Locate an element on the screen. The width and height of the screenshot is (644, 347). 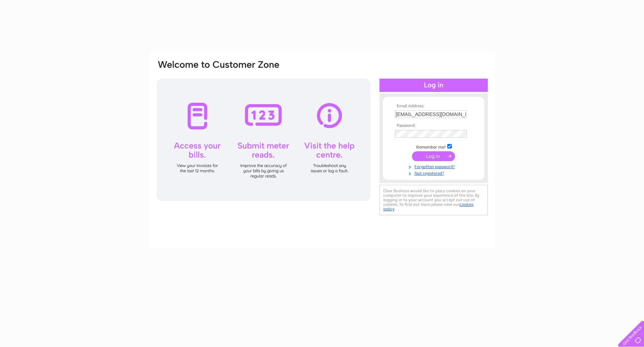
input: Submit is located at coordinates (433, 156).